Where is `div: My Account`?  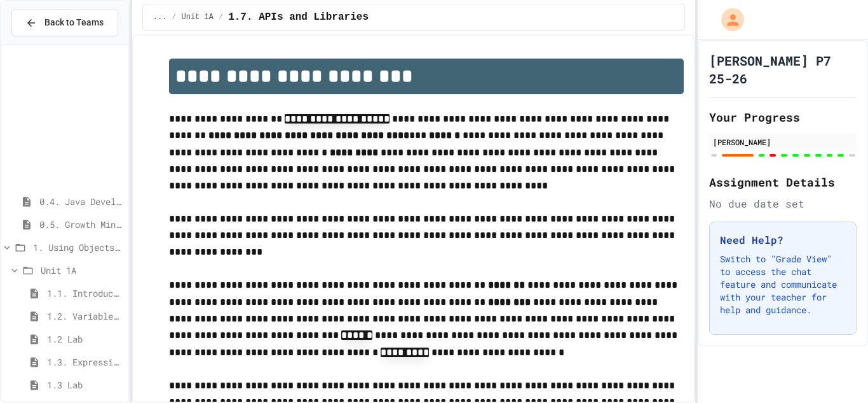
div: My Account is located at coordinates (728, 19).